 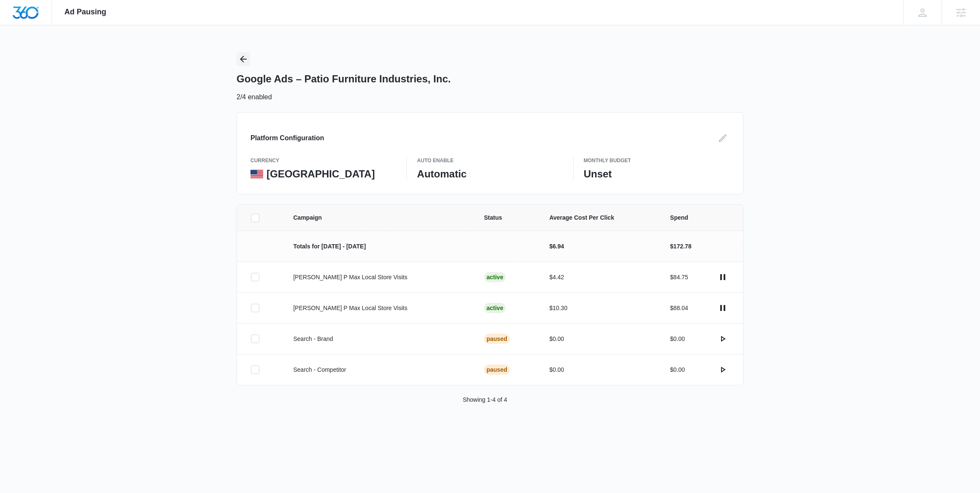 What do you see at coordinates (323, 160) in the screenshot?
I see `p: currency` at bounding box center [323, 160].